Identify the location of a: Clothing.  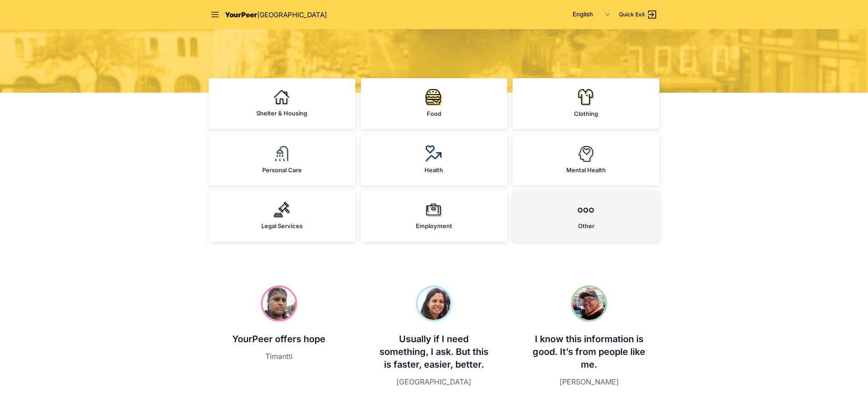
(586, 104).